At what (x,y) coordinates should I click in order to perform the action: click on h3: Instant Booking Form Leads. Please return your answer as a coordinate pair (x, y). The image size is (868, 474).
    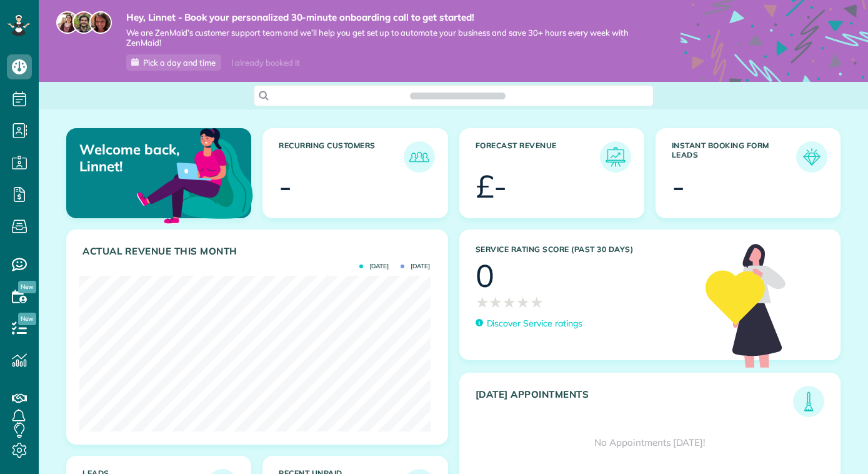
    Looking at the image, I should click on (734, 157).